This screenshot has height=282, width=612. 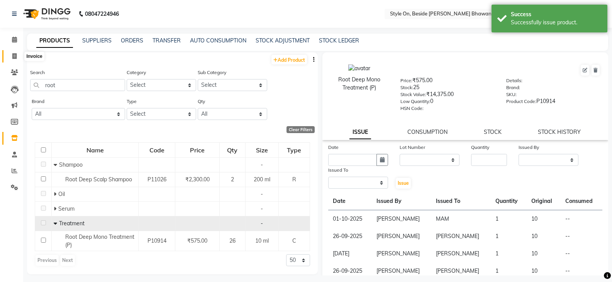 What do you see at coordinates (294, 179) in the screenshot?
I see `span: R` at bounding box center [294, 179].